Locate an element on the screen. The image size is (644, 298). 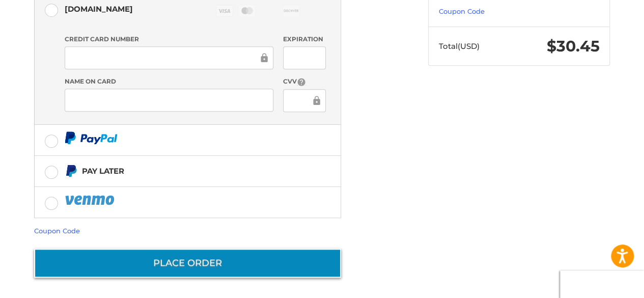
img: Pay Later icon is located at coordinates (71, 171).